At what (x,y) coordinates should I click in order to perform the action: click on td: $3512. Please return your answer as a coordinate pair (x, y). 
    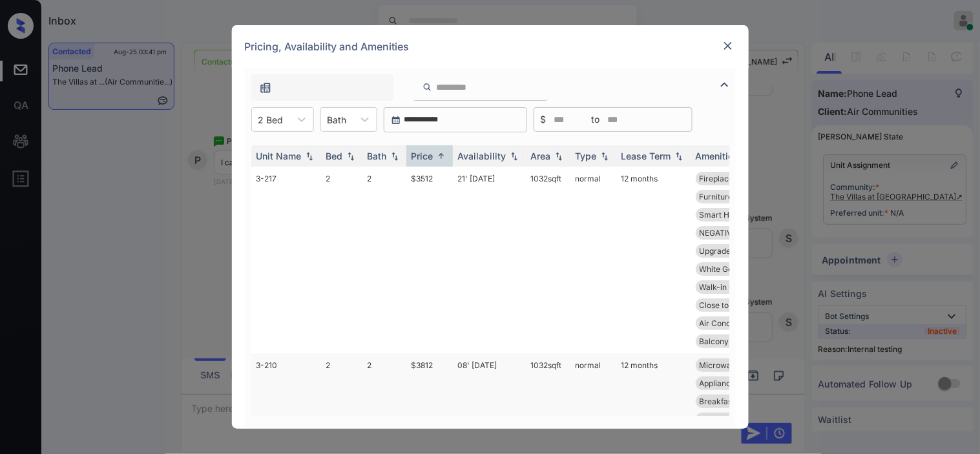
    Looking at the image, I should click on (430, 260).